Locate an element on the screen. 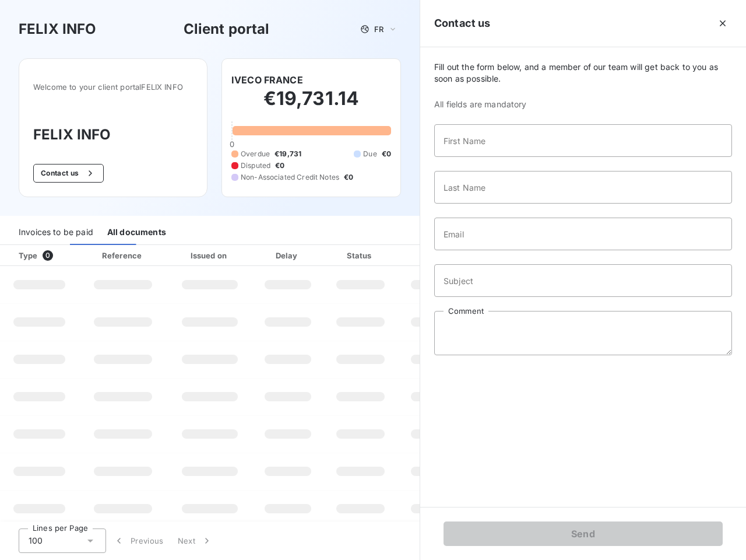 The width and height of the screenshot is (746, 560). span: Due is located at coordinates (370, 154).